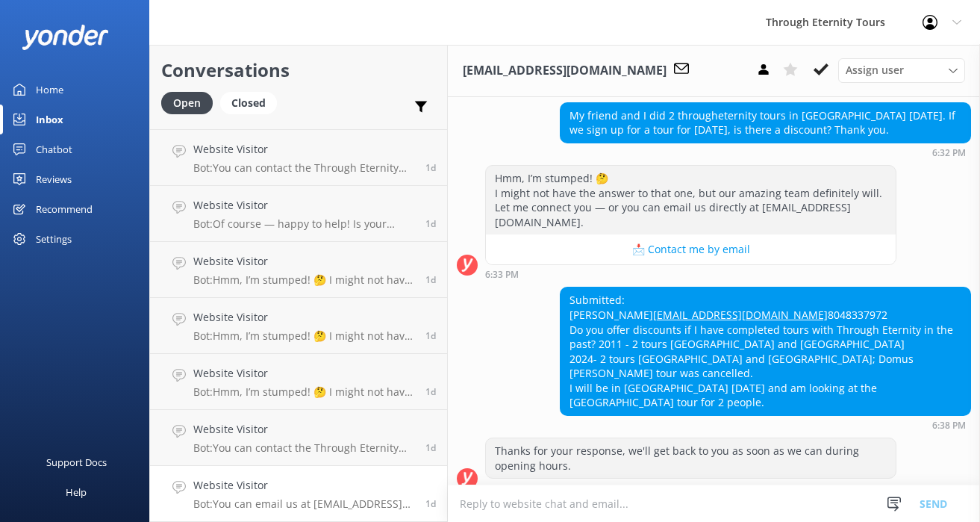 The width and height of the screenshot is (980, 522). Describe the element at coordinates (690, 458) in the screenshot. I see `div: Thanks for your response, we'll get back to you as soon as we can during opening hours.` at that location.